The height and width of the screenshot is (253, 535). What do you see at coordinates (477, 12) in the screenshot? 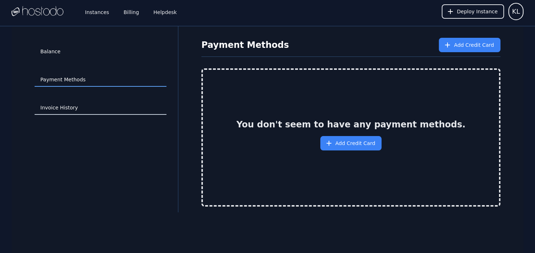
I see `span: Deploy Instance` at bounding box center [477, 12].